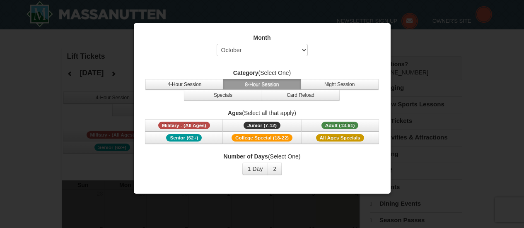 The height and width of the screenshot is (228, 524). Describe the element at coordinates (275, 169) in the screenshot. I see `button: 2` at that location.